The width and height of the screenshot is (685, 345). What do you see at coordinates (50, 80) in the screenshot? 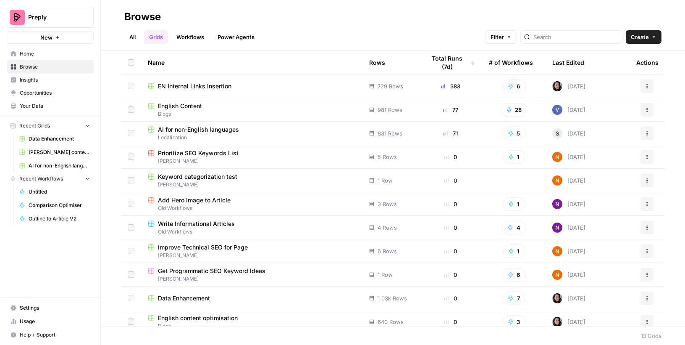
I see `a: Insights` at bounding box center [50, 80].